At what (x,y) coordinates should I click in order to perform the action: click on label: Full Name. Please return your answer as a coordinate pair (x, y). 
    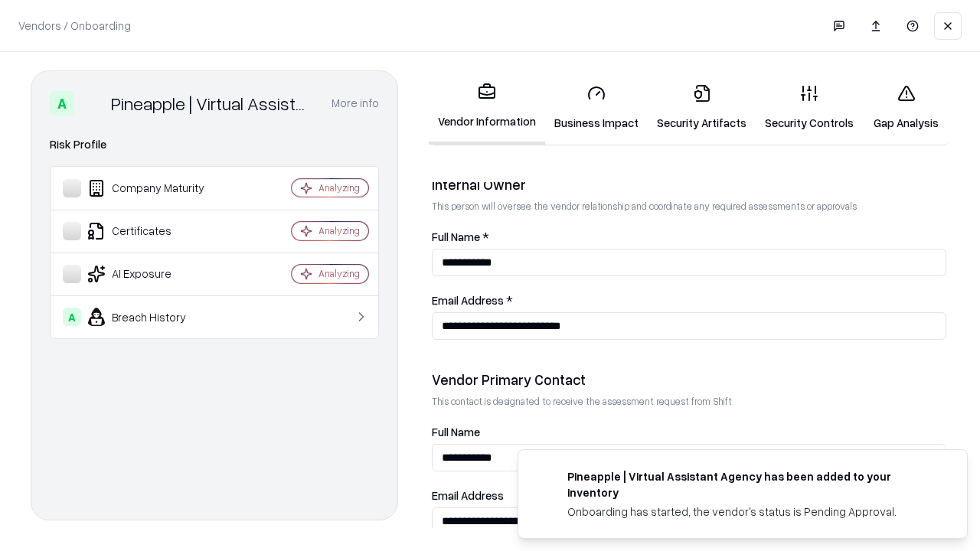
    Looking at the image, I should click on (689, 432).